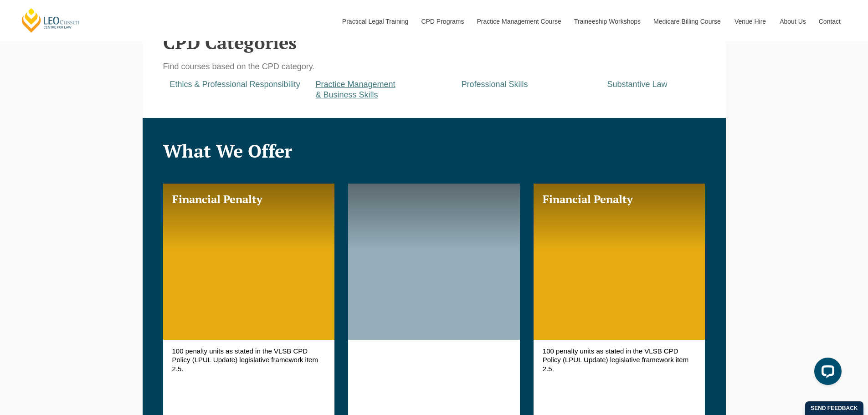 This screenshot has height=415, width=868. What do you see at coordinates (750, 21) in the screenshot?
I see `a: Venue Hire` at bounding box center [750, 21].